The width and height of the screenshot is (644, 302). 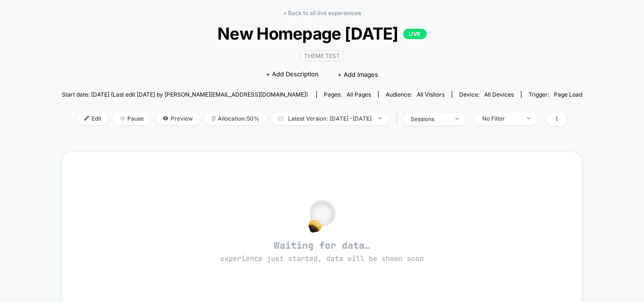 I want to click on span: Page Load, so click(x=568, y=94).